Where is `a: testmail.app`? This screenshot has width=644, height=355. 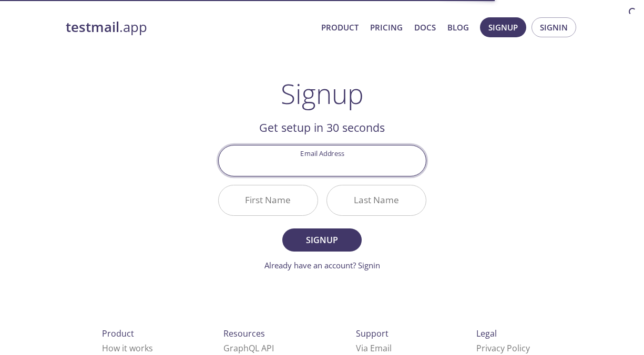
a: testmail.app is located at coordinates (189, 27).